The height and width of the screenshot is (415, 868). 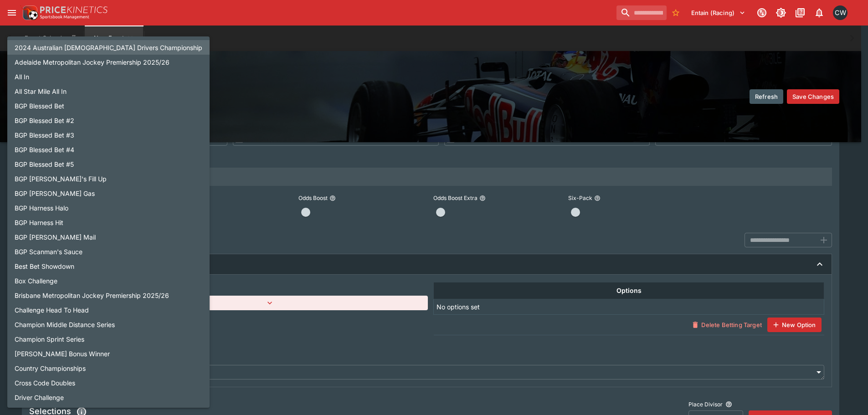 I want to click on li: BGP Blessed Bet #4, so click(x=109, y=150).